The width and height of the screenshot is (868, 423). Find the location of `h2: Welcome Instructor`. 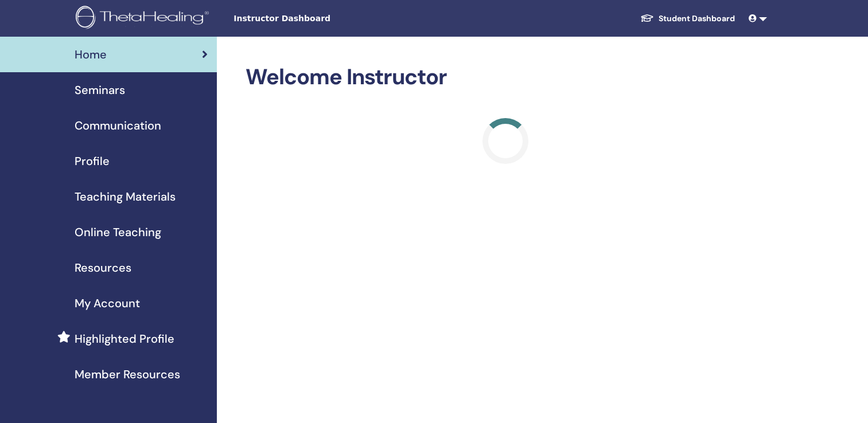

h2: Welcome Instructor is located at coordinates (505, 77).